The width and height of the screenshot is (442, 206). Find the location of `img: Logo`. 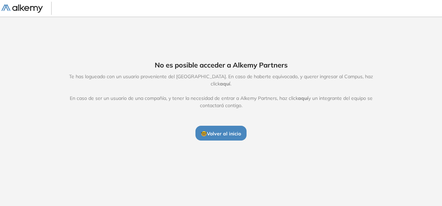

img: Logo is located at coordinates (22, 9).